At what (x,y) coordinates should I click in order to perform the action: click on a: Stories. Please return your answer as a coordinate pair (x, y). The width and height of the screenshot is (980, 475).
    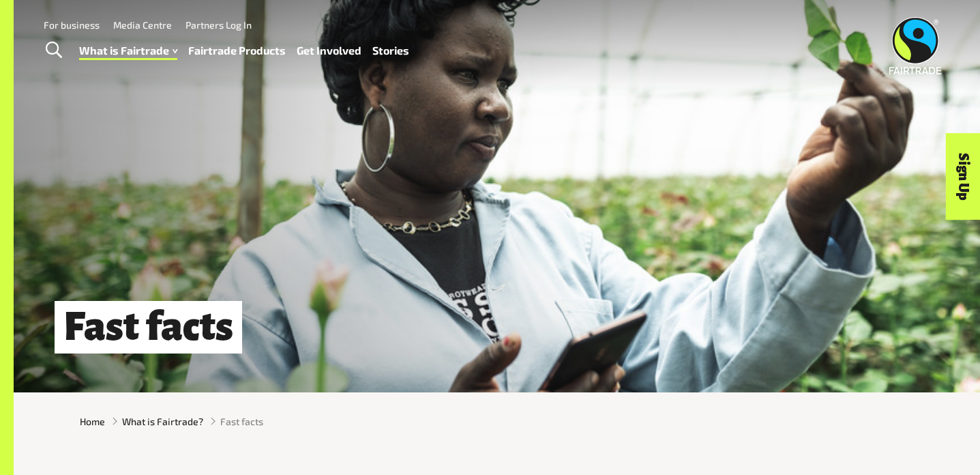
    Looking at the image, I should click on (391, 51).